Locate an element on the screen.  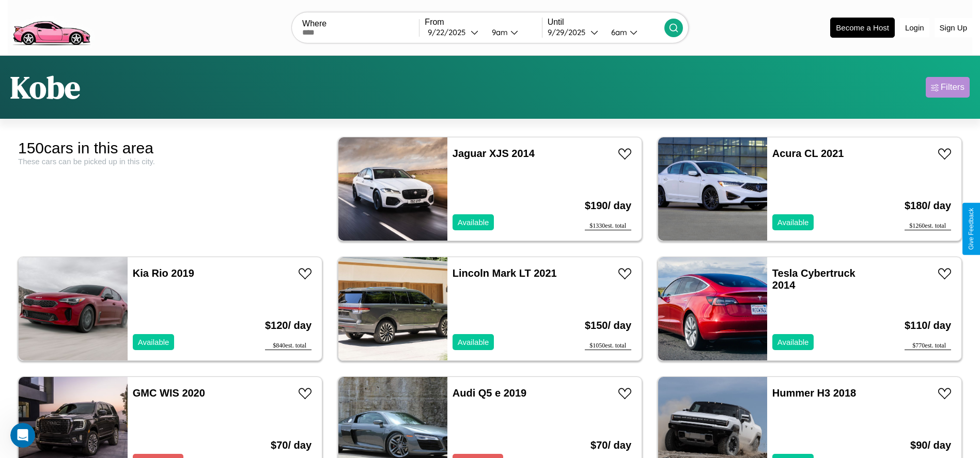
h3: $ 180 / day is located at coordinates (928, 206).